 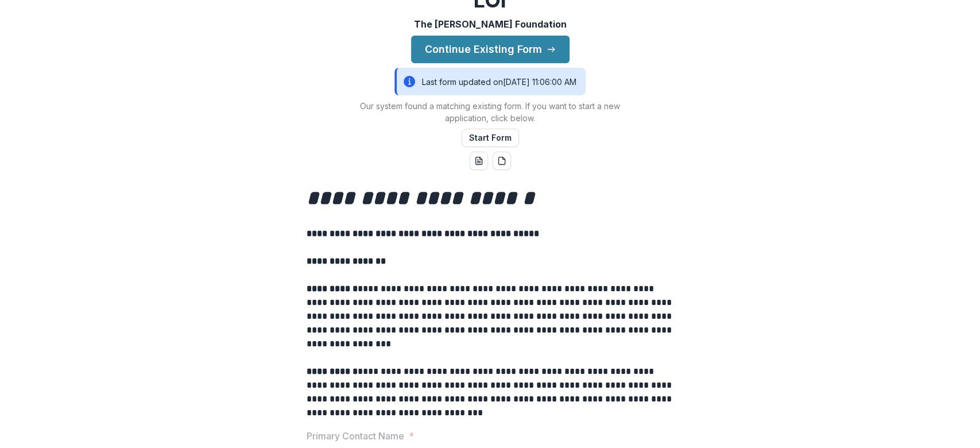 What do you see at coordinates (490, 112) in the screenshot?
I see `p: Our system found a matching existing form. If you want to start a new application, click below.` at bounding box center [490, 112].